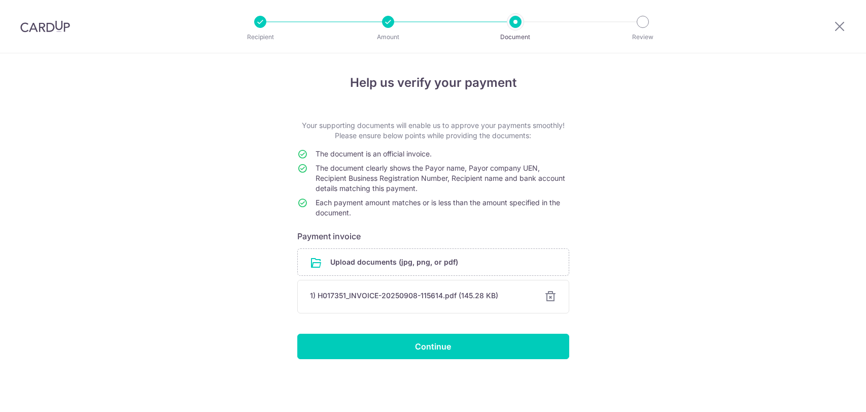  I want to click on span: The document clearly shows the Payor name, Payor company UEN, Recipient Business Registration Num..., so click(441, 178).